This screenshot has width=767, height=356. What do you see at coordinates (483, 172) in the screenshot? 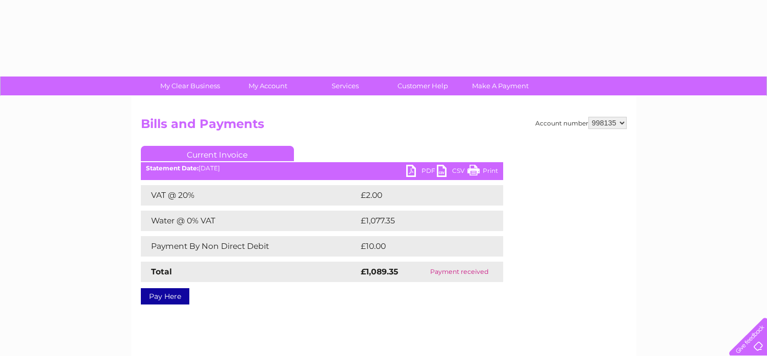
I see `a: Print` at bounding box center [483, 172].